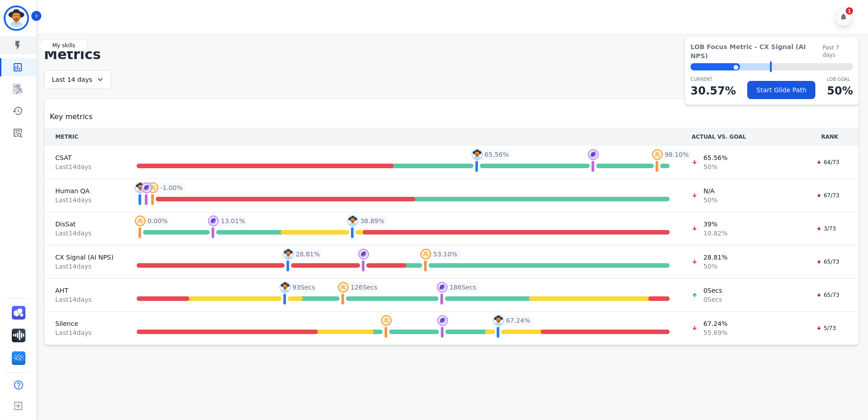 This screenshot has width=868, height=420. Describe the element at coordinates (713, 79) in the screenshot. I see `p: CURRENT` at that location.